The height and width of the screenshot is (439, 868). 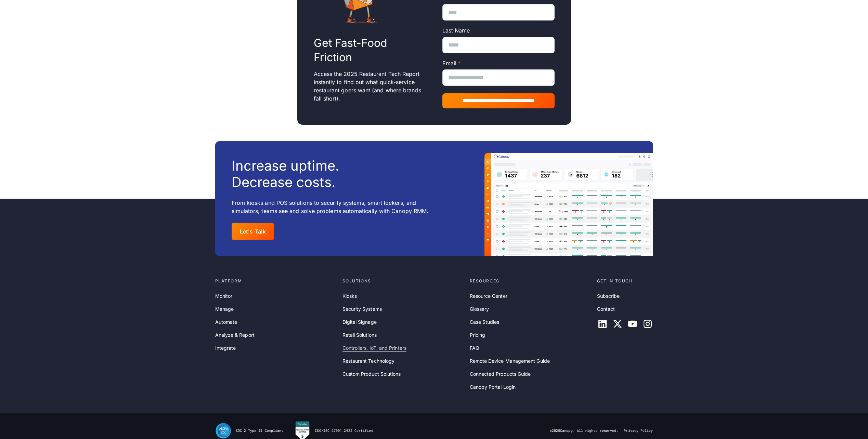 I want to click on a: Automate, so click(x=227, y=322).